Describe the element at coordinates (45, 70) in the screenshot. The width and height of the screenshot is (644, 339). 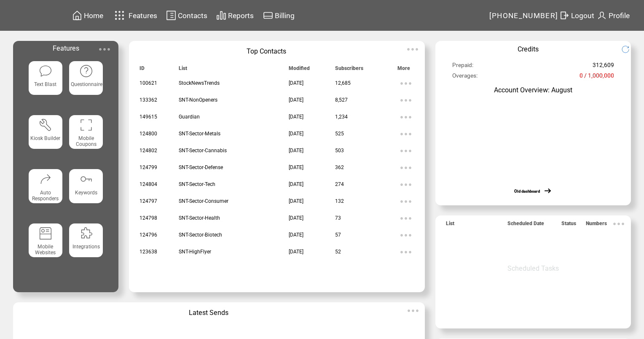
I see `img: text-blast.svg` at that location.